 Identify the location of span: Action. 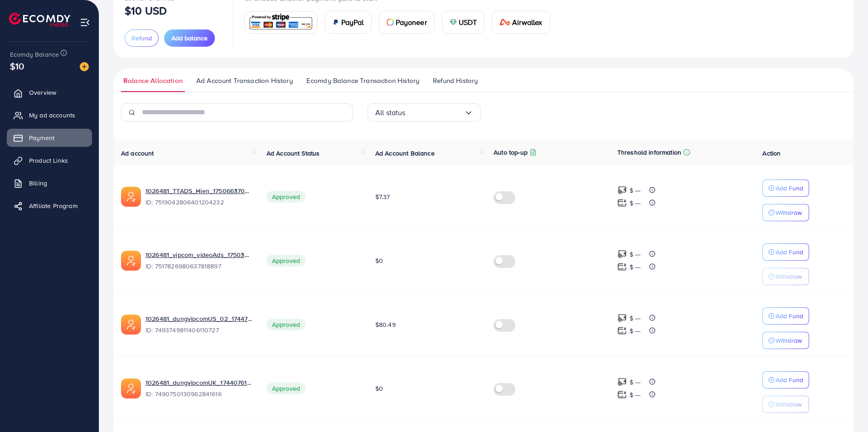
(772, 153).